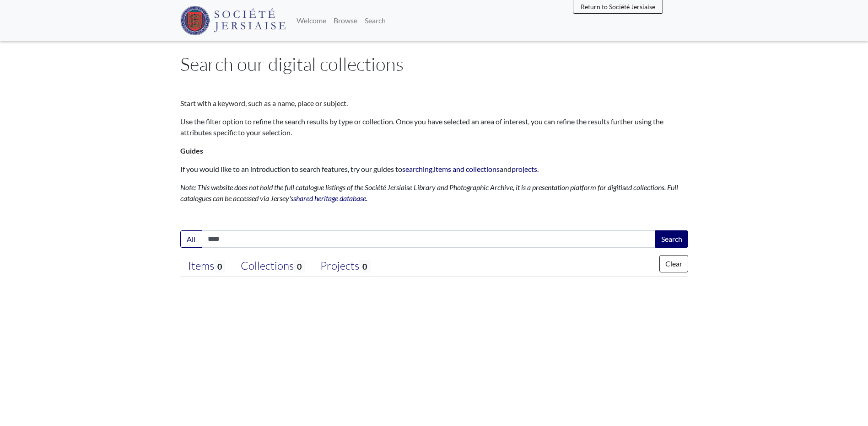  Describe the element at coordinates (674, 264) in the screenshot. I see `button: Clear` at that location.